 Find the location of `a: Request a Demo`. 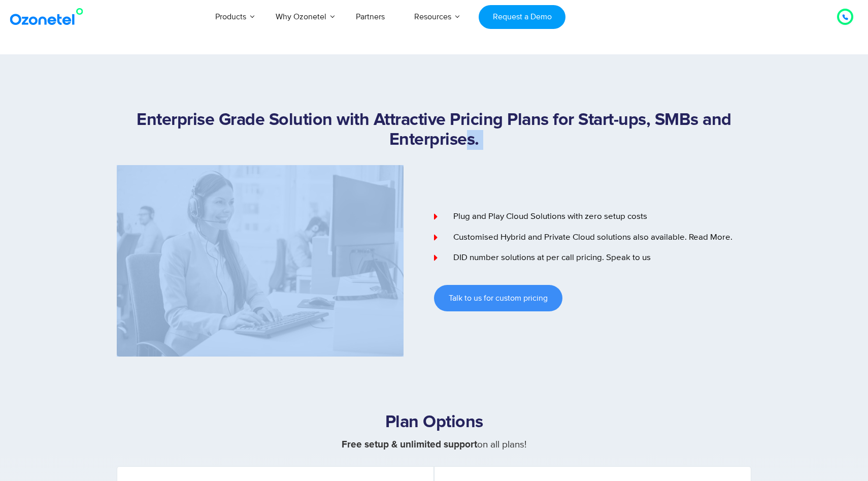

a: Request a Demo is located at coordinates (522, 17).